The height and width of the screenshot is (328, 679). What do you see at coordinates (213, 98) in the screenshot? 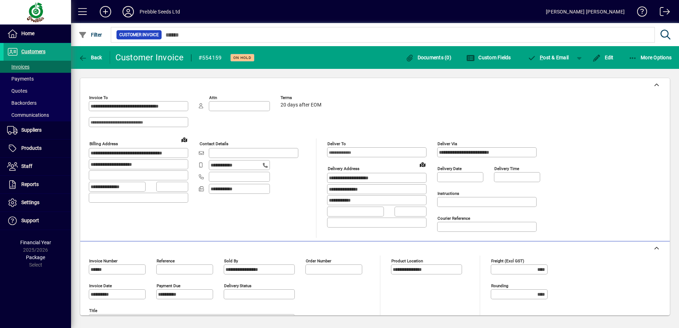
I see `mat-label: Attn` at bounding box center [213, 98].